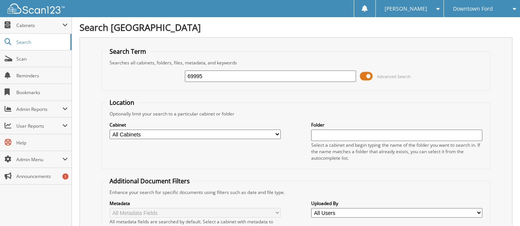 The image size is (520, 226). I want to click on span: Downtown Ford, so click(473, 9).